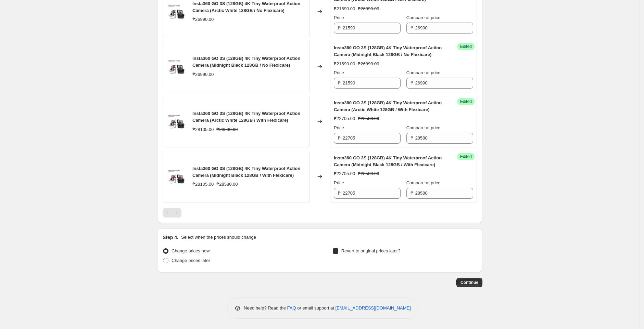 The height and width of the screenshot is (329, 644). I want to click on span: Continue, so click(469, 283).